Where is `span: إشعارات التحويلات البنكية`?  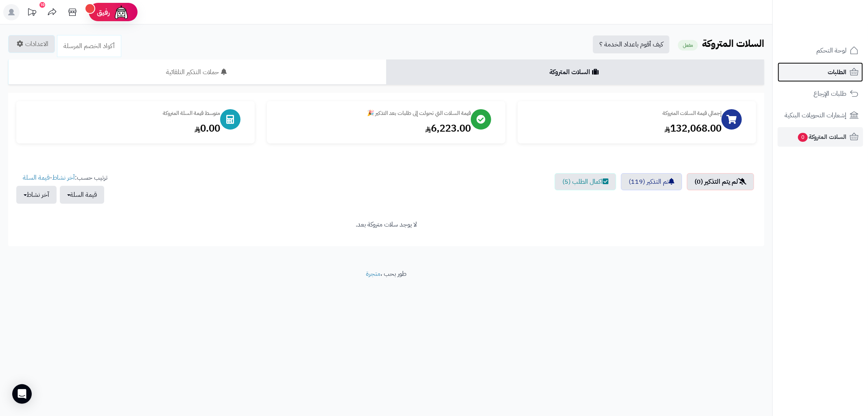
span: إشعارات التحويلات البنكية is located at coordinates (816, 115).